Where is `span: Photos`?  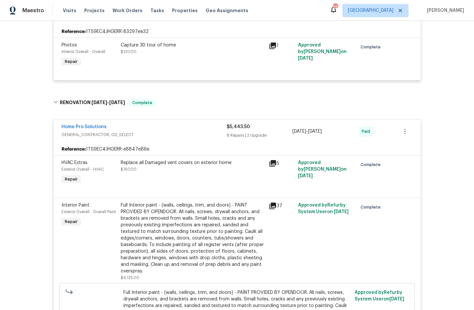
span: Photos is located at coordinates (69, 45).